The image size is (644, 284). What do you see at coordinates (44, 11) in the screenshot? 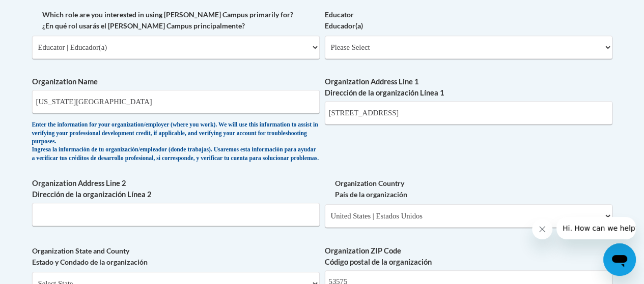
I see `span: Hi. How can we help?` at bounding box center [44, 11].